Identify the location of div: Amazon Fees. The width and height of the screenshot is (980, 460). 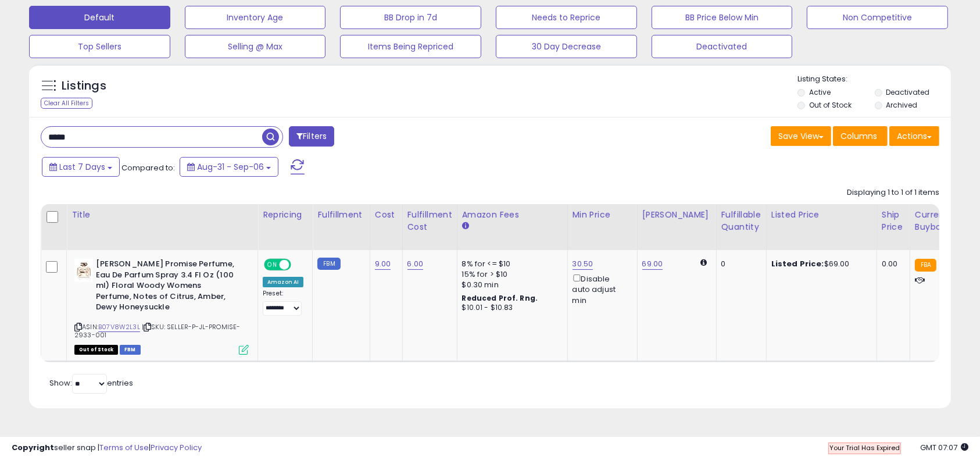
(512, 214).